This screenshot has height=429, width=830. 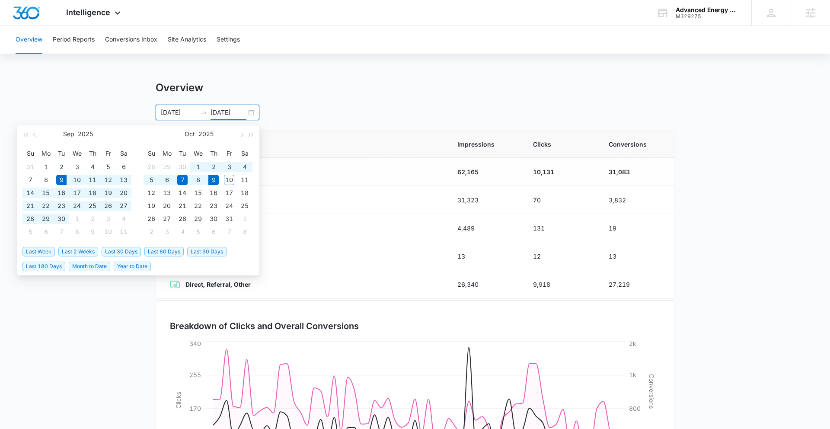 I want to click on td: 2025-09-24, so click(x=77, y=206).